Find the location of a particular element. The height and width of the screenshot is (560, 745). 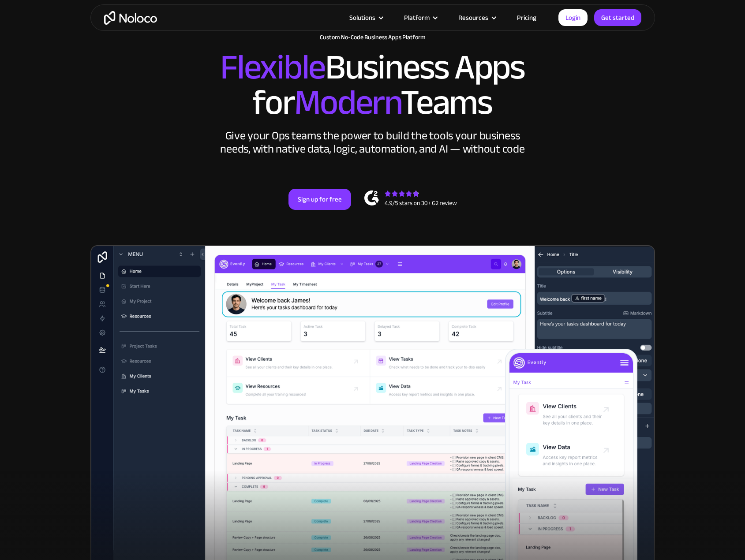

span: Modern is located at coordinates (347, 102).